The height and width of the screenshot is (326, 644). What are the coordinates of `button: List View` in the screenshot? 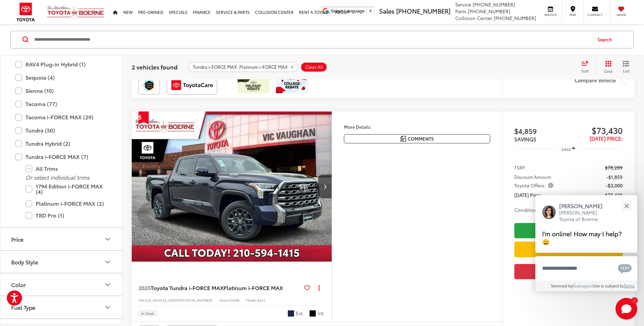 It's located at (626, 67).